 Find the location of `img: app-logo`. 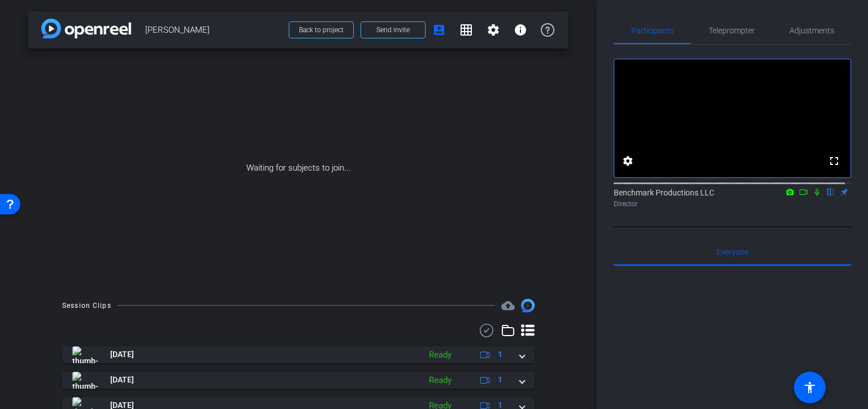

img: app-logo is located at coordinates (86, 29).